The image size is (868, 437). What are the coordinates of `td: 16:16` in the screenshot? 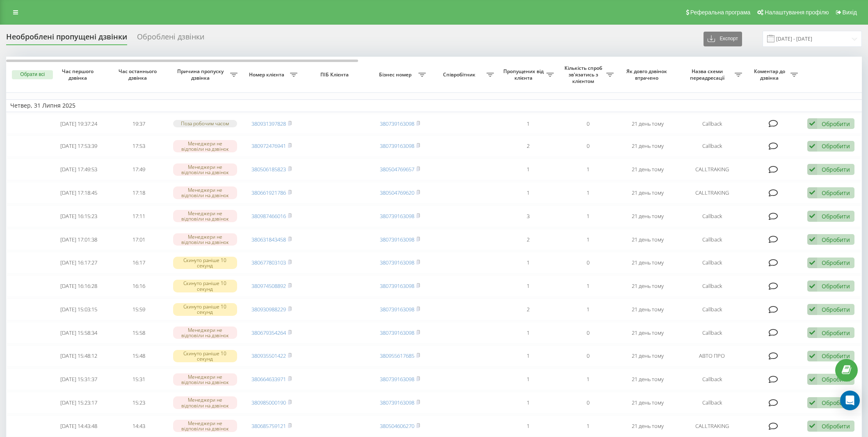 It's located at (138, 285).